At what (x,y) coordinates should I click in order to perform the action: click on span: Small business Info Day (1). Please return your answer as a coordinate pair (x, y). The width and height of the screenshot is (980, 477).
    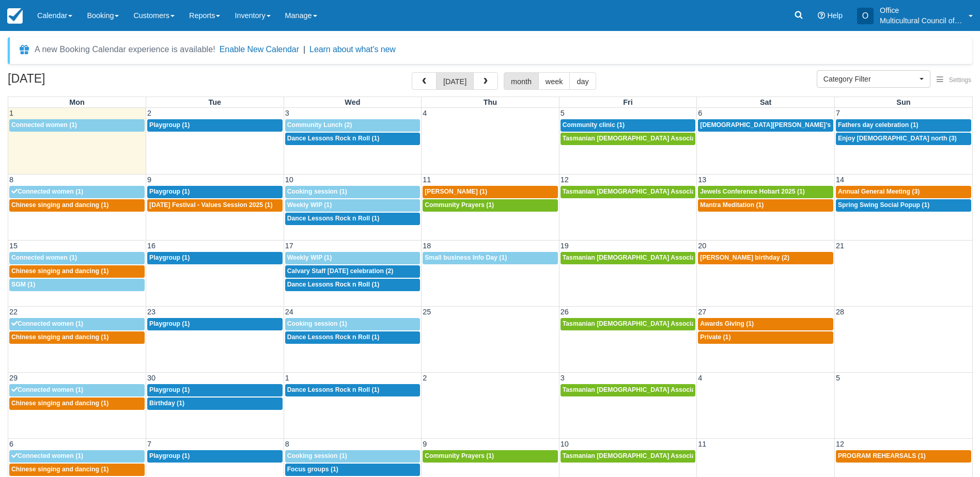
    Looking at the image, I should click on (466, 258).